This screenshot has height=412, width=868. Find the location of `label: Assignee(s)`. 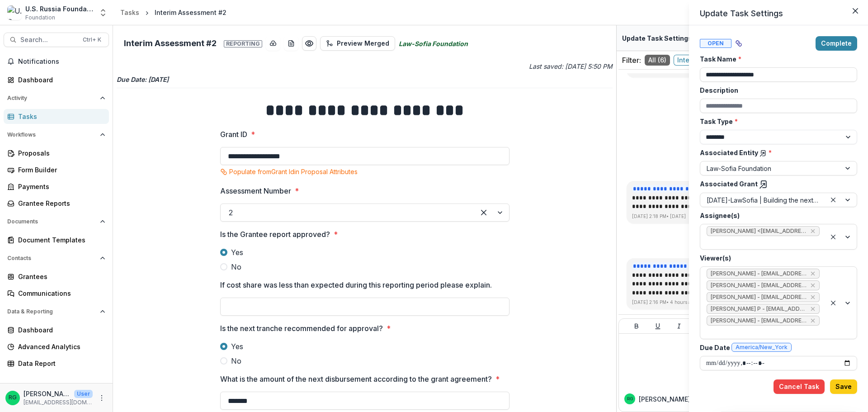

label: Assignee(s) is located at coordinates (776, 216).